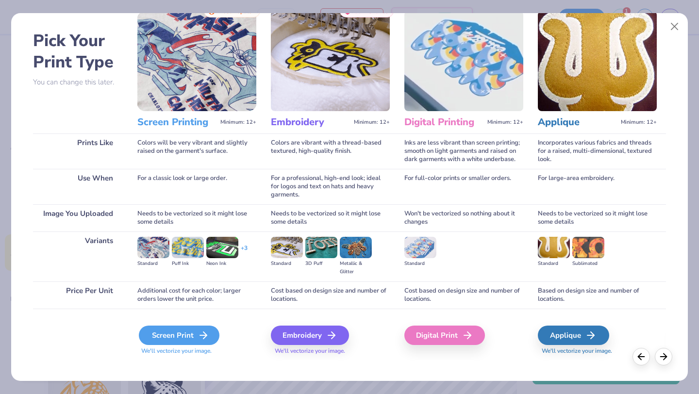 This screenshot has height=394, width=699. Describe the element at coordinates (597, 295) in the screenshot. I see `div: Based on design size and number of locations.` at that location.